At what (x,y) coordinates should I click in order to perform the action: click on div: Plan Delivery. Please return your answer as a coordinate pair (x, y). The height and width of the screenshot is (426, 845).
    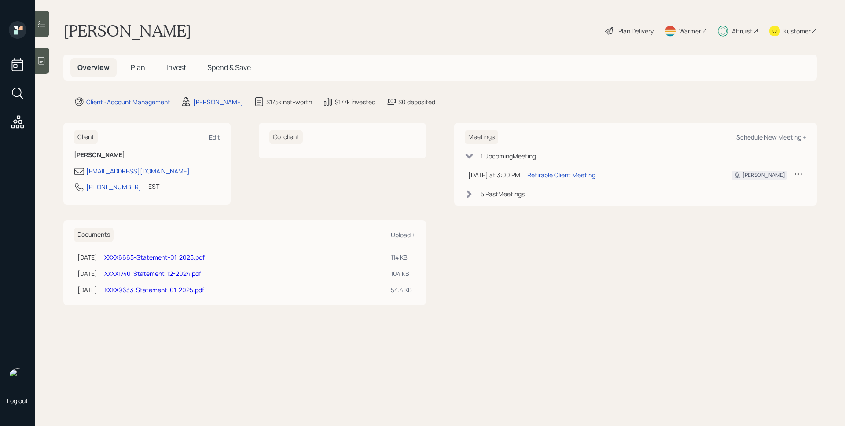
    Looking at the image, I should click on (636, 31).